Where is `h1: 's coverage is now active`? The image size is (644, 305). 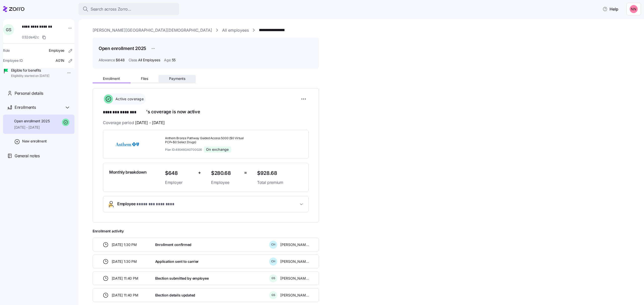 h1: 's coverage is now active is located at coordinates (206, 112).